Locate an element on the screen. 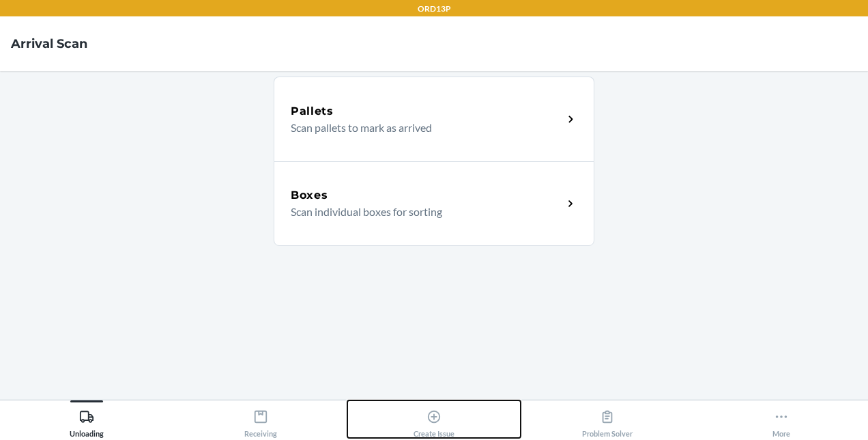  h5: Pallets is located at coordinates (312, 111).